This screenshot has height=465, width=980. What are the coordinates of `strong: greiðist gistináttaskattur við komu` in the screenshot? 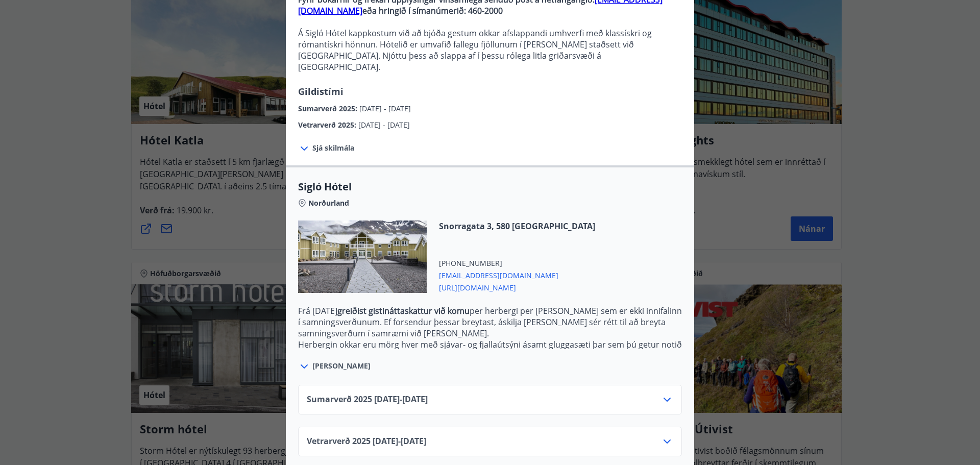 It's located at (403, 311).